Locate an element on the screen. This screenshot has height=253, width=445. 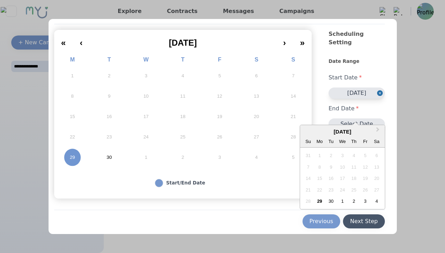
div: Not available Monday, September 1st, 2025 is located at coordinates (320, 156).